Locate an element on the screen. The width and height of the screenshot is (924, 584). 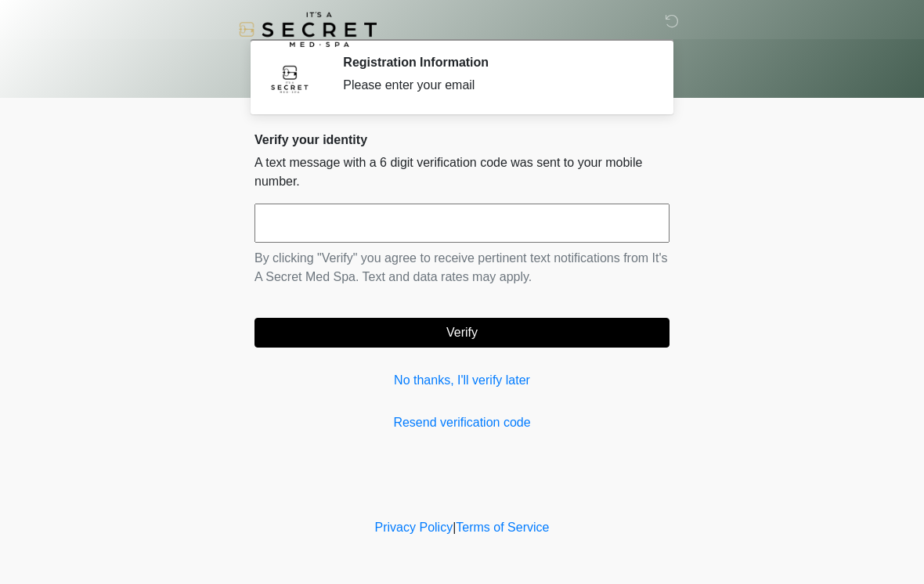
div: Please enter your email is located at coordinates (494, 85).